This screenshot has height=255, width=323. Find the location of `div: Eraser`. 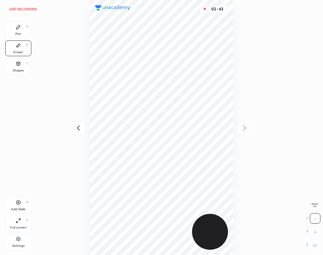

div: Eraser is located at coordinates (18, 52).